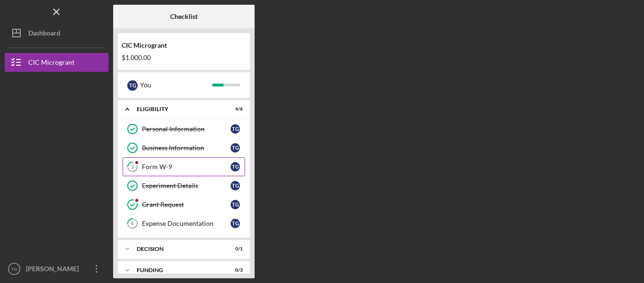 Image resolution: width=644 pixels, height=283 pixels. Describe the element at coordinates (186, 129) in the screenshot. I see `div: Personal Information` at that location.